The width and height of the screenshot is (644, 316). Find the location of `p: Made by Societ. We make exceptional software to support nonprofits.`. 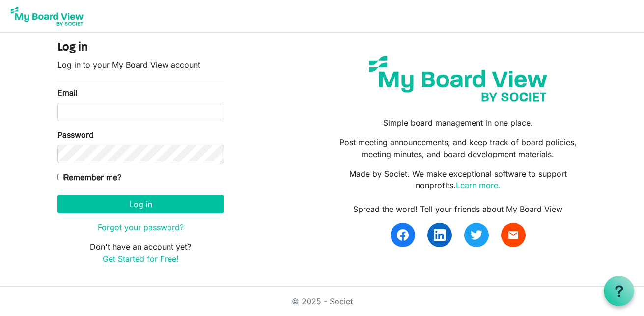

p: Made by Societ. We make exceptional software to support nonprofits. is located at coordinates (458, 179).